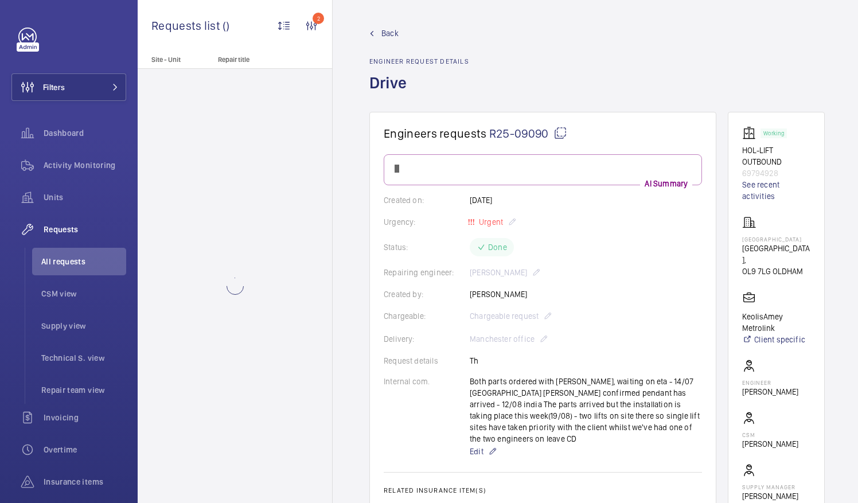  Describe the element at coordinates (751, 133) in the screenshot. I see `img: elevator.svg` at that location.